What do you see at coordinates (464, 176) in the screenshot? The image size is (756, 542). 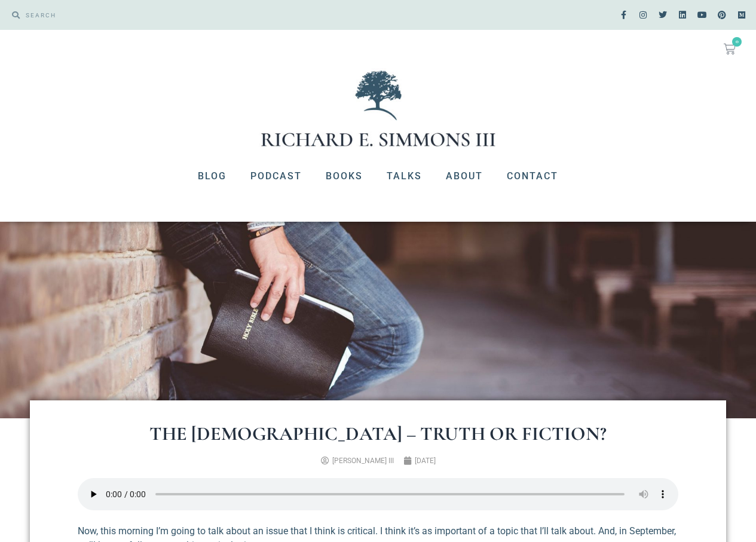 I see `a: About` at bounding box center [464, 176].